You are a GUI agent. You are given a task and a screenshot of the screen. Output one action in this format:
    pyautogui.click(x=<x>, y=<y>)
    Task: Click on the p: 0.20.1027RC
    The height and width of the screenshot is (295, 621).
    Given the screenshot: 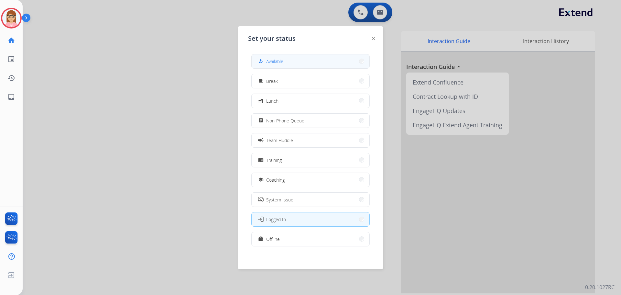 What is the action you would take?
    pyautogui.click(x=600, y=287)
    